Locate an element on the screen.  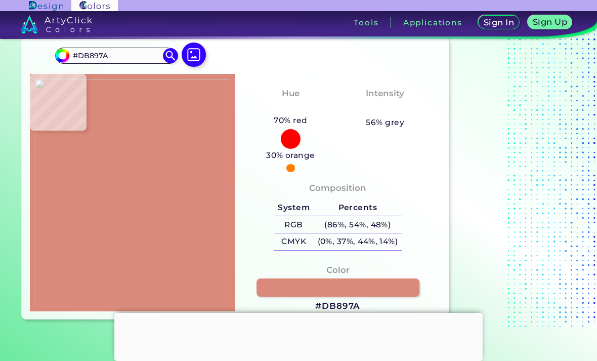
h4: Color is located at coordinates (338, 270).